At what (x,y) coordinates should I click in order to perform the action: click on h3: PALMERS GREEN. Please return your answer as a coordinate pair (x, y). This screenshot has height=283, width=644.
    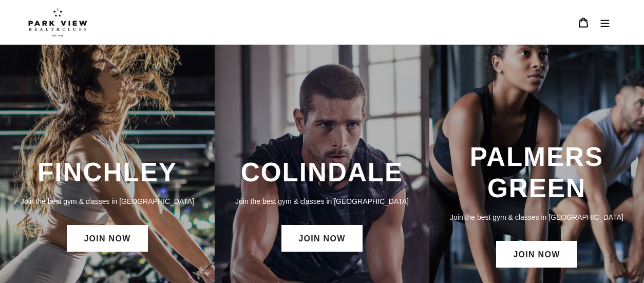
    Looking at the image, I should click on (537, 173).